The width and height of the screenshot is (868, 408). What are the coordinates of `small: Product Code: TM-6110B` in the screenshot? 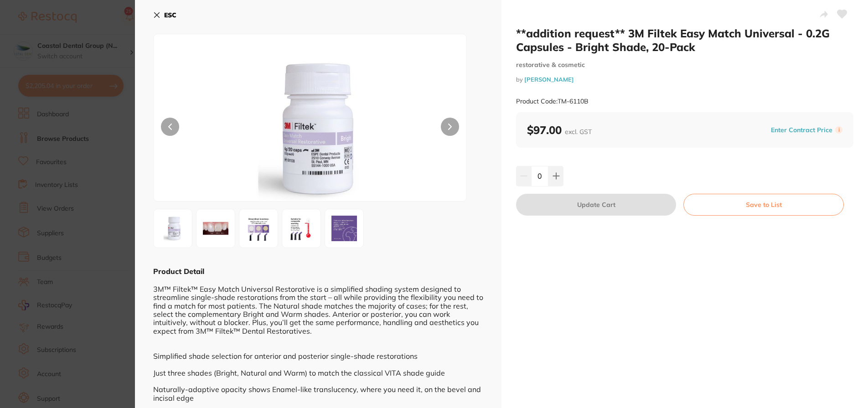 It's located at (552, 101).